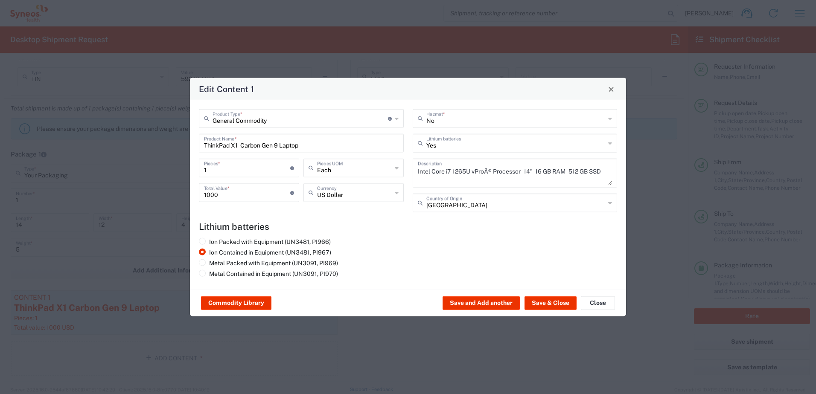 This screenshot has width=816, height=394. I want to click on button: Commodity Library, so click(236, 303).